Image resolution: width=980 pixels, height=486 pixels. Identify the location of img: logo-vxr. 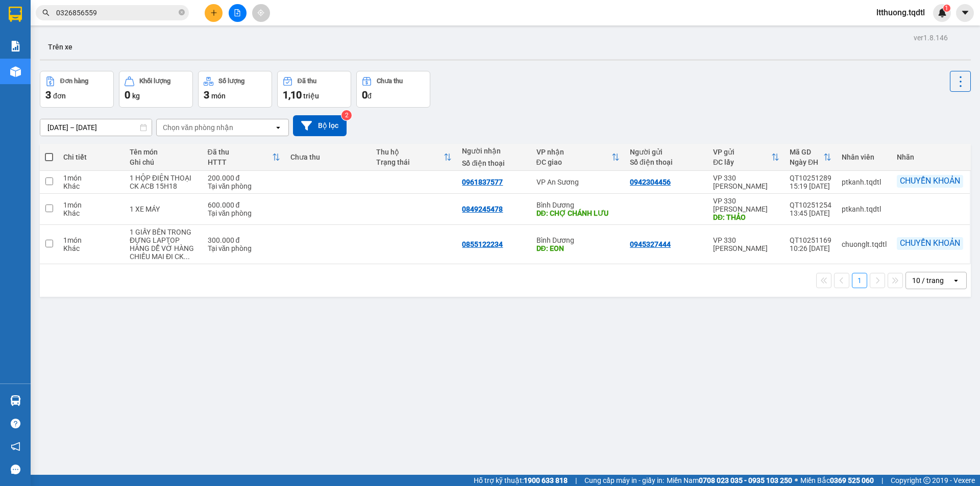
(16, 14).